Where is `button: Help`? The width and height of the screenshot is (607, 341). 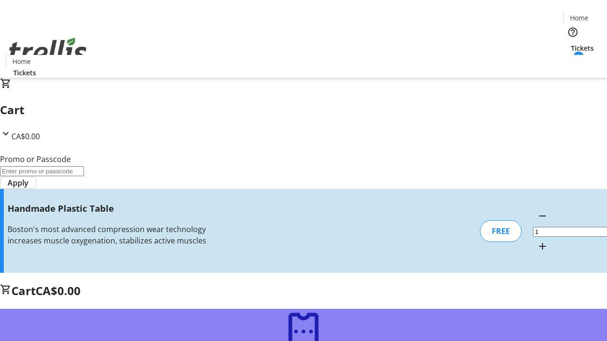
button: Help is located at coordinates (572, 32).